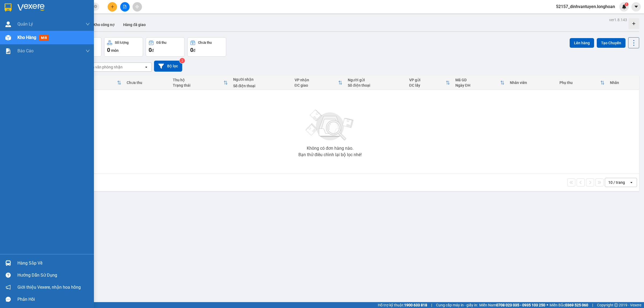 This screenshot has height=308, width=644. Describe the element at coordinates (125, 6) in the screenshot. I see `span: file-add` at that location.